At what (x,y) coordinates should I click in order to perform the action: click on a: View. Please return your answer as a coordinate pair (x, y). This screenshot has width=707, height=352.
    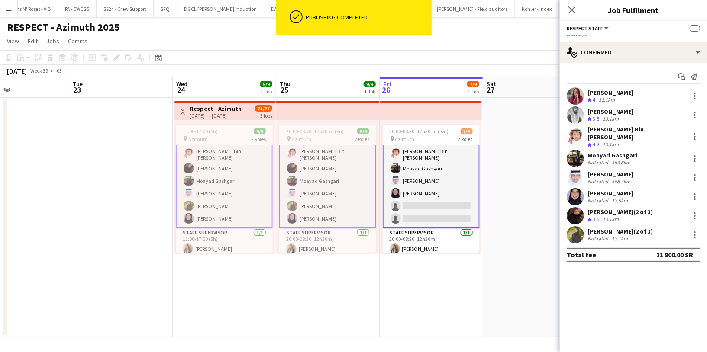
    Looking at the image, I should click on (13, 41).